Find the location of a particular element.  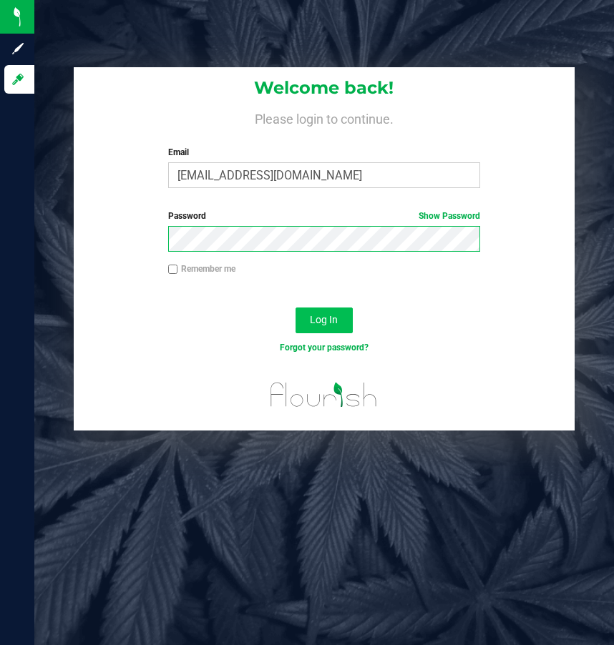

span: Password is located at coordinates (187, 216).